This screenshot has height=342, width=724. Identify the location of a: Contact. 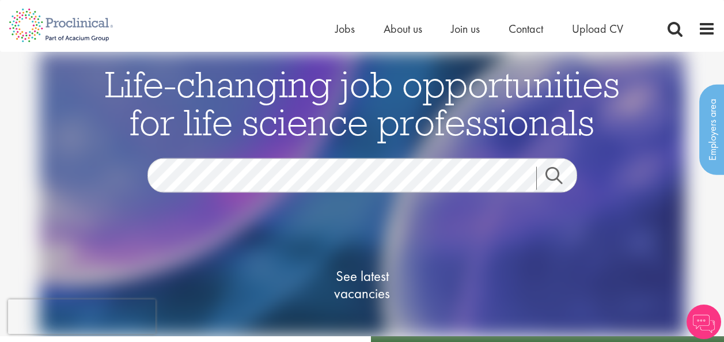
(526, 29).